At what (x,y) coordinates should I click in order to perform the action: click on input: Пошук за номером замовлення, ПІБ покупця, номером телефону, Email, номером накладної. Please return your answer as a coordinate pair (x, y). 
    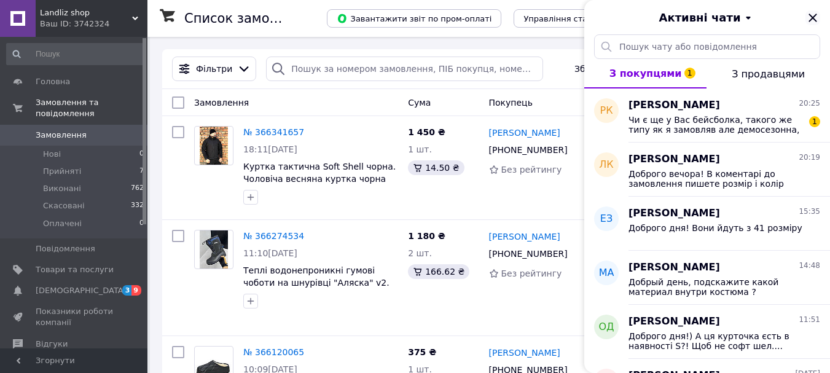
    Looking at the image, I should click on (404, 69).